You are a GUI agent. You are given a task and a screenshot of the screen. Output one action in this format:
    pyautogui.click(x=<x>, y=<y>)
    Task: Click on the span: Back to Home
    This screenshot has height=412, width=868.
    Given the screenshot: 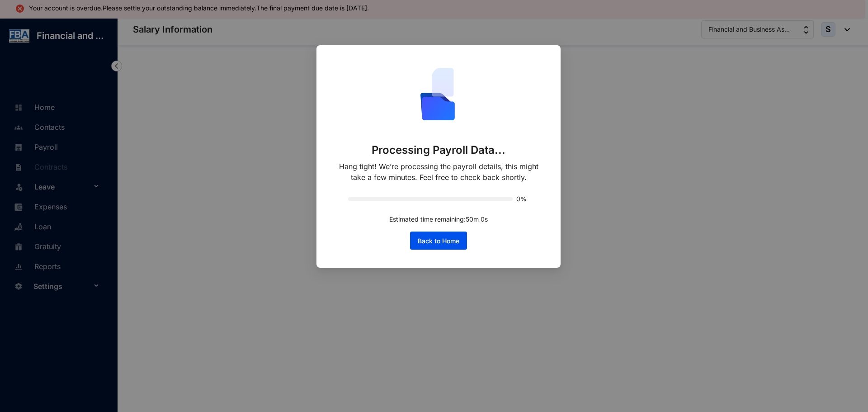 What is the action you would take?
    pyautogui.click(x=438, y=241)
    